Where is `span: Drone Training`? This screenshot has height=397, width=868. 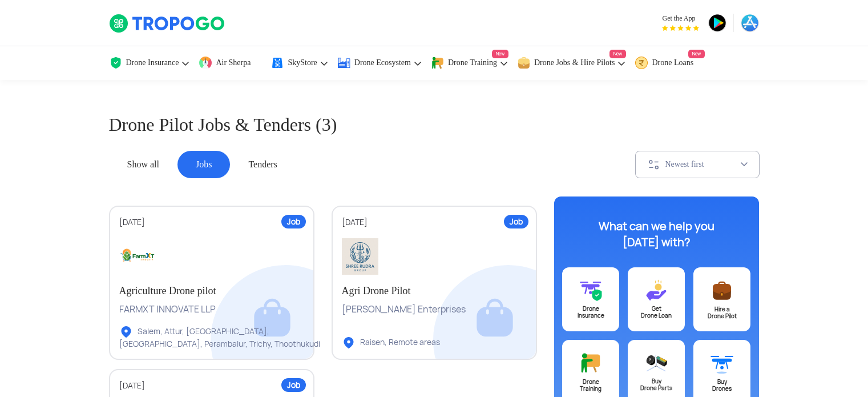
span: Drone Training is located at coordinates (472, 63).